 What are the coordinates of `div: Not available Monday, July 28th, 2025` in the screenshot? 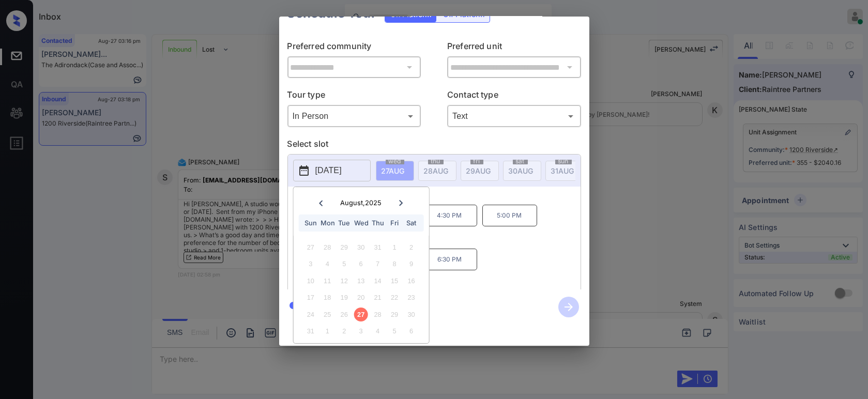 It's located at (327, 247).